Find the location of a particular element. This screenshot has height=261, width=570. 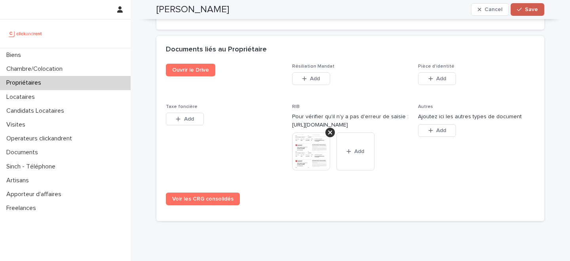

button: Cancel is located at coordinates (490, 9).